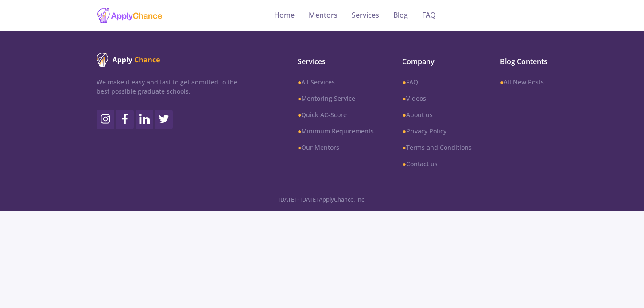 The image size is (644, 308). I want to click on img: ApplyChance logo, so click(128, 60).